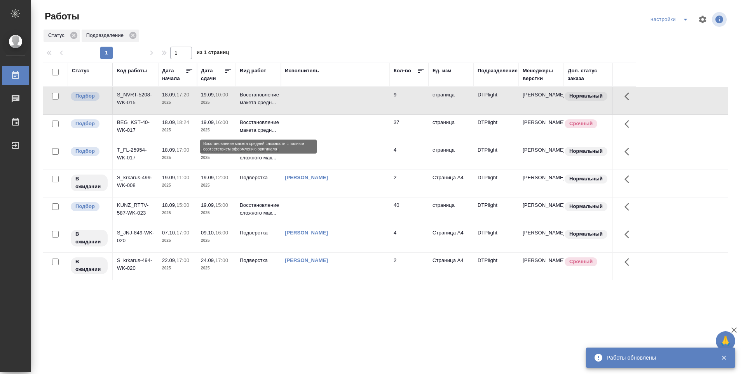 The image size is (743, 374). I want to click on p: Подразделение, so click(106, 35).